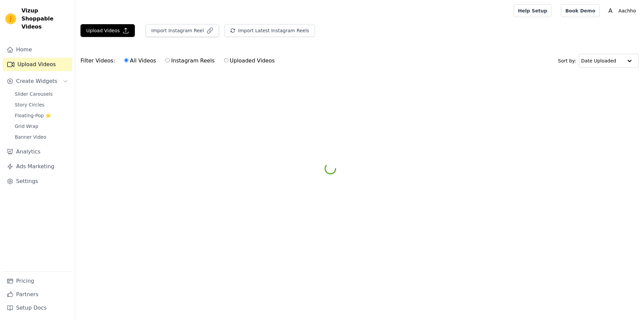 The image size is (644, 320). I want to click on span: Vizup Shoppable Videos, so click(45, 19).